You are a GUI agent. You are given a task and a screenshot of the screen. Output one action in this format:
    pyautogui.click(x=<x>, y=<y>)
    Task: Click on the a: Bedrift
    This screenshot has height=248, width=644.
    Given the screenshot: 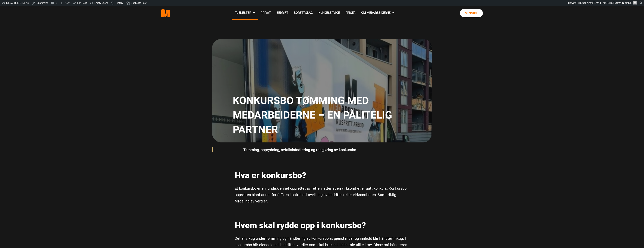 What is the action you would take?
    pyautogui.click(x=282, y=13)
    